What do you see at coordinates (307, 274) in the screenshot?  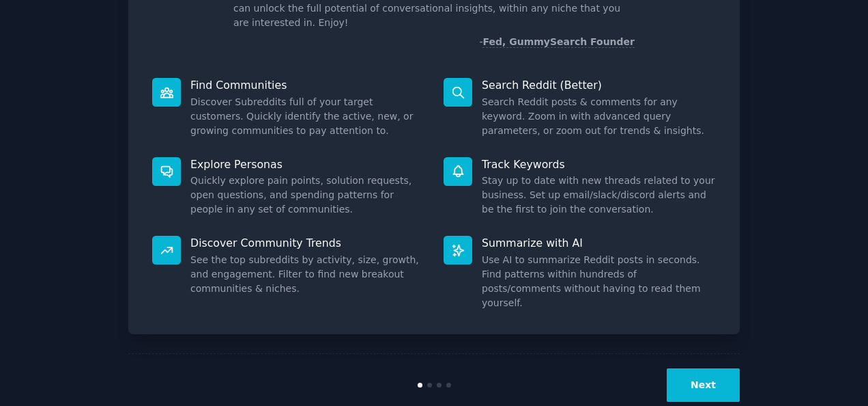 I see `dd: See the top subreddits by activity, size, growth, and engagement. Filter to find new breakout com...` at bounding box center [307, 274].